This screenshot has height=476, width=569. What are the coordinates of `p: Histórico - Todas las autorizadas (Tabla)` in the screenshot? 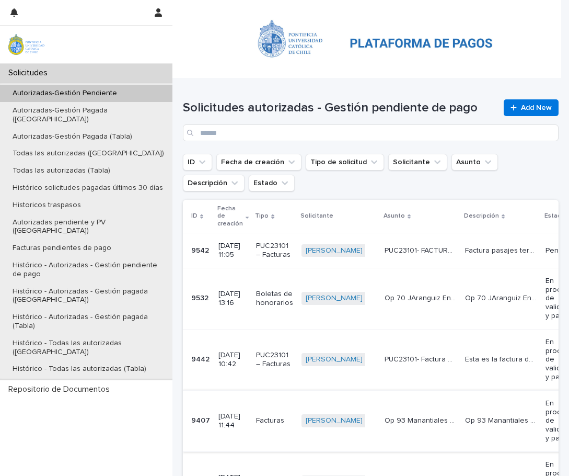 It's located at (79, 368).